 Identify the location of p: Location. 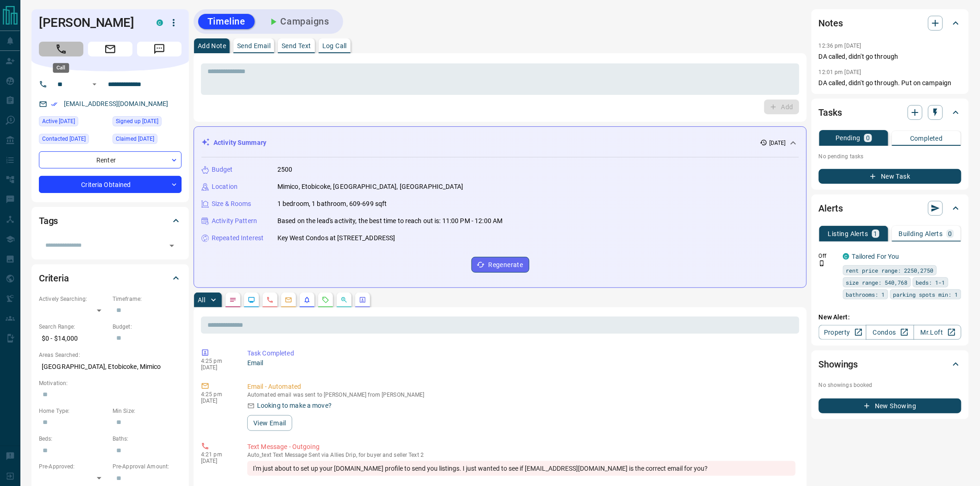
(225, 187).